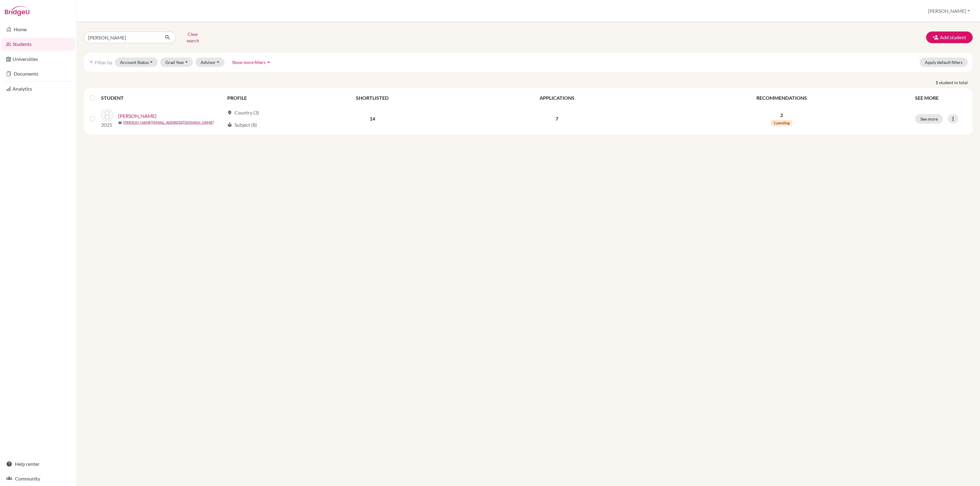 Image resolution: width=980 pixels, height=486 pixels. Describe the element at coordinates (91, 62) in the screenshot. I see `i: filter_list` at that location.